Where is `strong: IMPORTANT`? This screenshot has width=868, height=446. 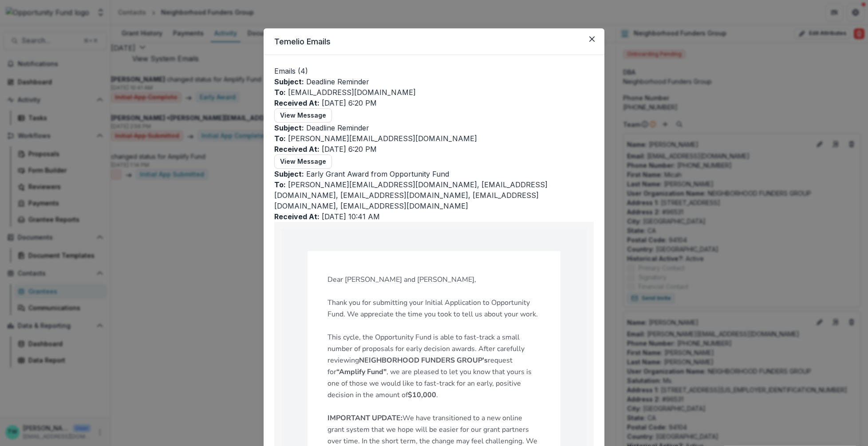 strong: IMPORTANT is located at coordinates (349, 418).